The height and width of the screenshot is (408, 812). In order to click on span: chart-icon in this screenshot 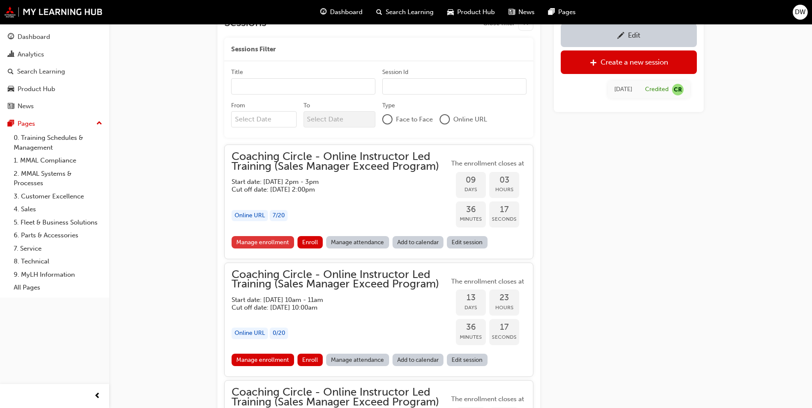, I will do `click(11, 55)`.